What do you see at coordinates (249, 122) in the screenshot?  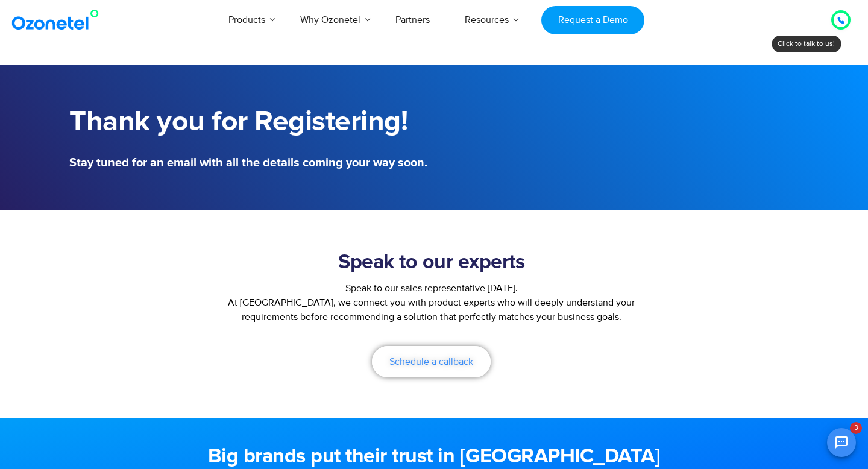 I see `h1: Thank you for Registering!` at bounding box center [249, 122].